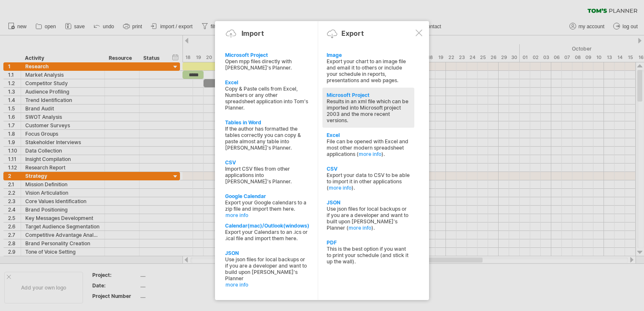 The width and height of the screenshot is (644, 311). I want to click on div: If the author has formatted the tables correctly you can copy & paste almost any table into [PERS..., so click(267, 138).